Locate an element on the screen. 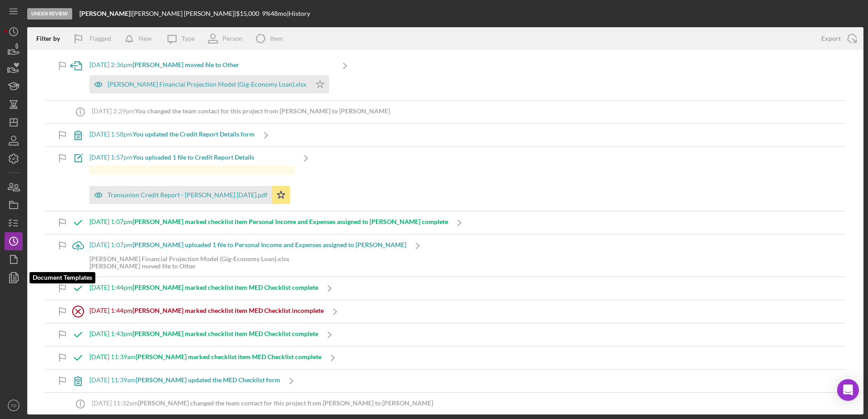  div: 48 mo is located at coordinates (279, 14).